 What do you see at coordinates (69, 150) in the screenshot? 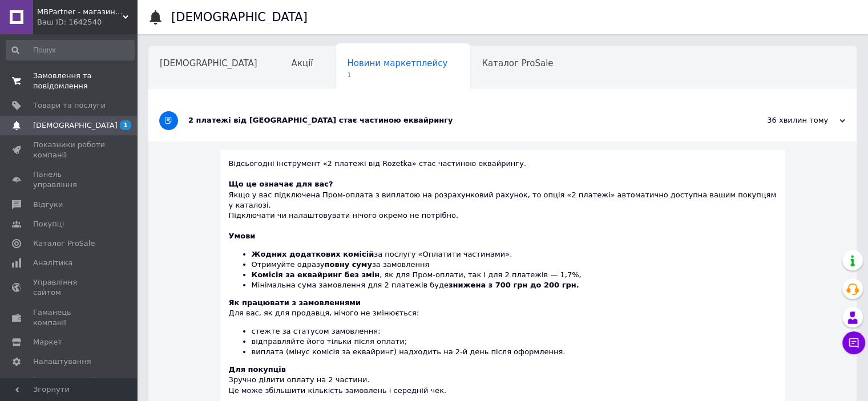
I see `span: Показники роботи компанії` at bounding box center [69, 150].